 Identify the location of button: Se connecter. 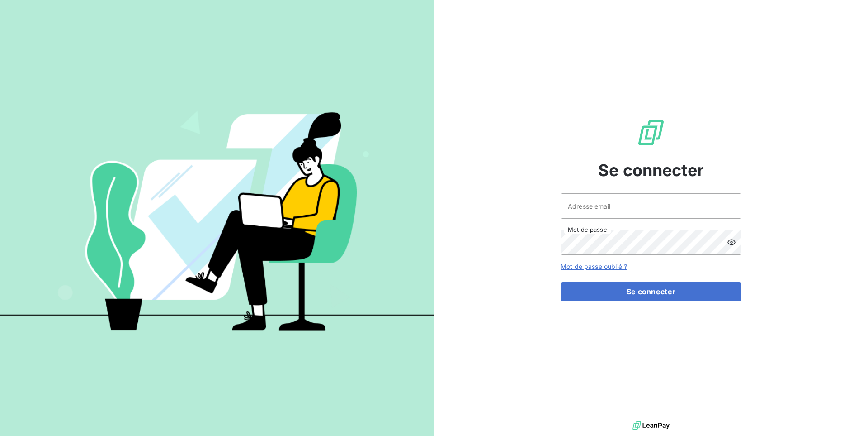
(651, 291).